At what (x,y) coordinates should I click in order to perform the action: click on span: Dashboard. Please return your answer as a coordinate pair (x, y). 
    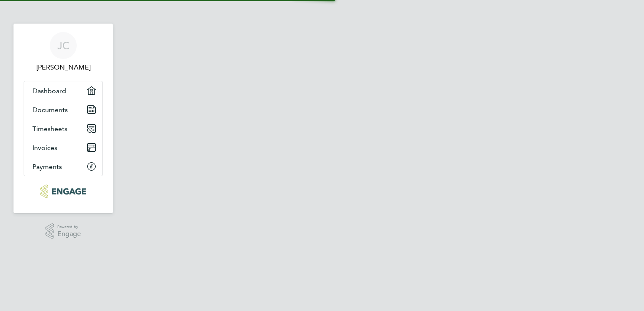
    Looking at the image, I should click on (49, 91).